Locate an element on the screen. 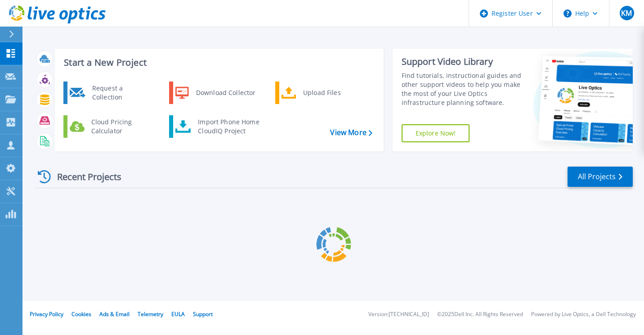 The image size is (644, 335). span: KM is located at coordinates (626, 13).